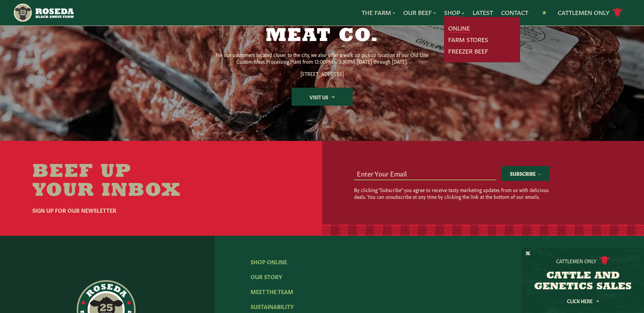 Image resolution: width=644 pixels, height=313 pixels. I want to click on h3: CATTLE AND GENETICS SALES, so click(583, 282).